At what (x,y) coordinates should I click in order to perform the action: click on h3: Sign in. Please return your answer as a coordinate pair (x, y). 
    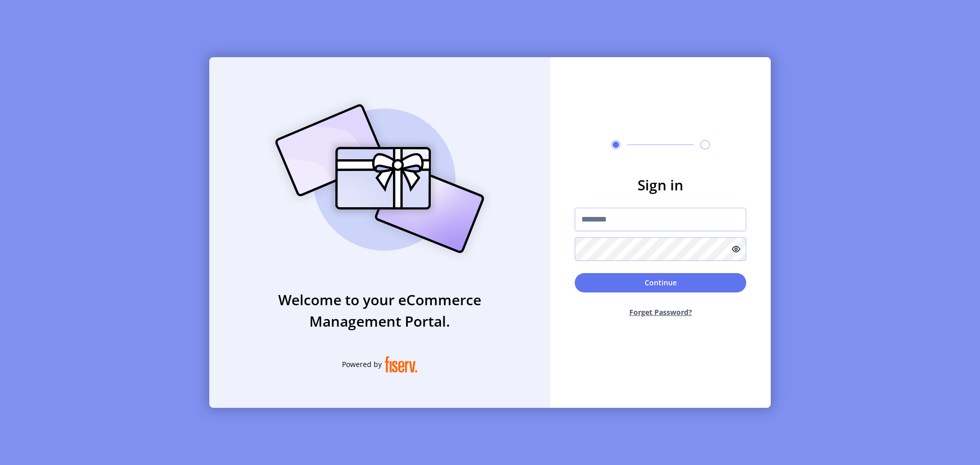
    Looking at the image, I should click on (661, 185).